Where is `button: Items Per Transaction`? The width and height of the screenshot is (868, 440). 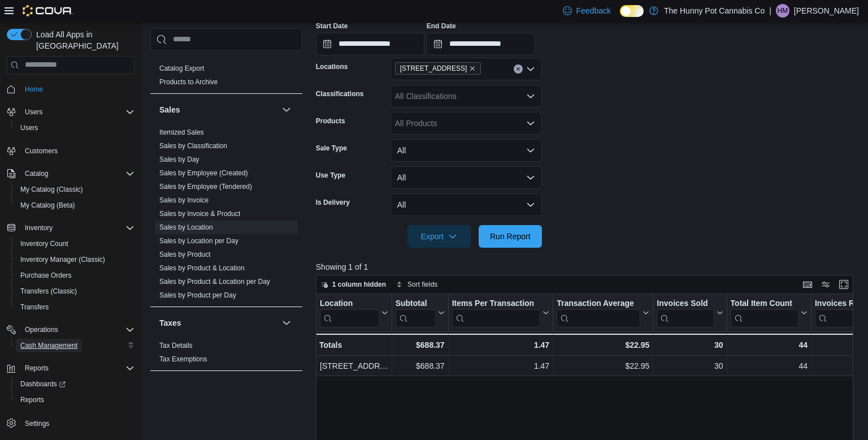
button: Items Per Transaction is located at coordinates (500, 312).